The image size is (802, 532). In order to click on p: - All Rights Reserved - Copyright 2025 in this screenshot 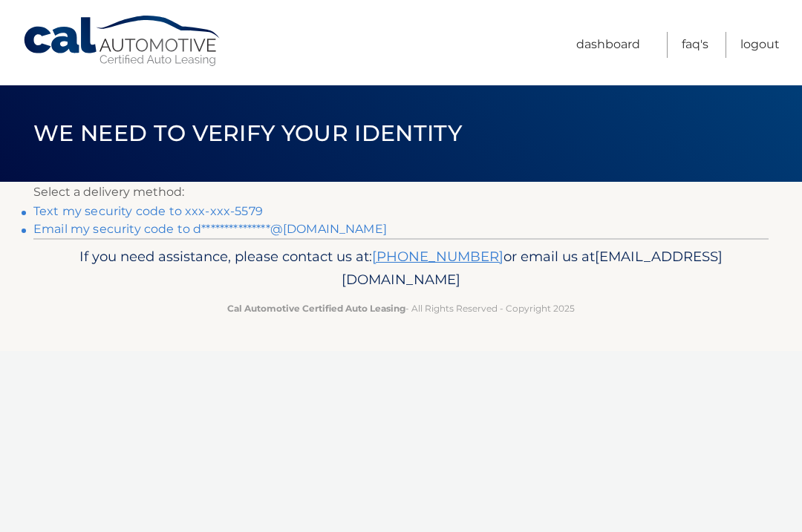, I will do `click(401, 308)`.